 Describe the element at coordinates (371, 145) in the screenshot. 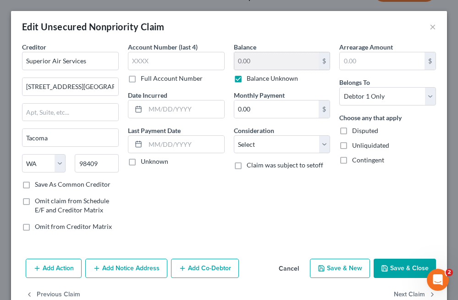

I see `span: Unliquidated` at that location.